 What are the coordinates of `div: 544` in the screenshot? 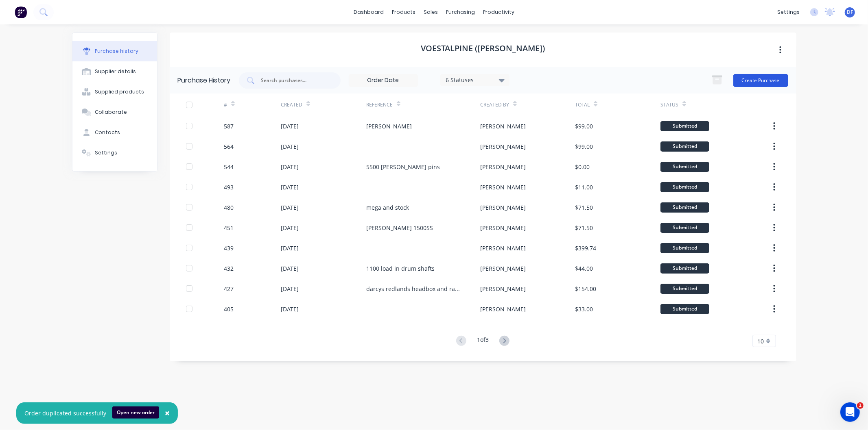 It's located at (229, 167).